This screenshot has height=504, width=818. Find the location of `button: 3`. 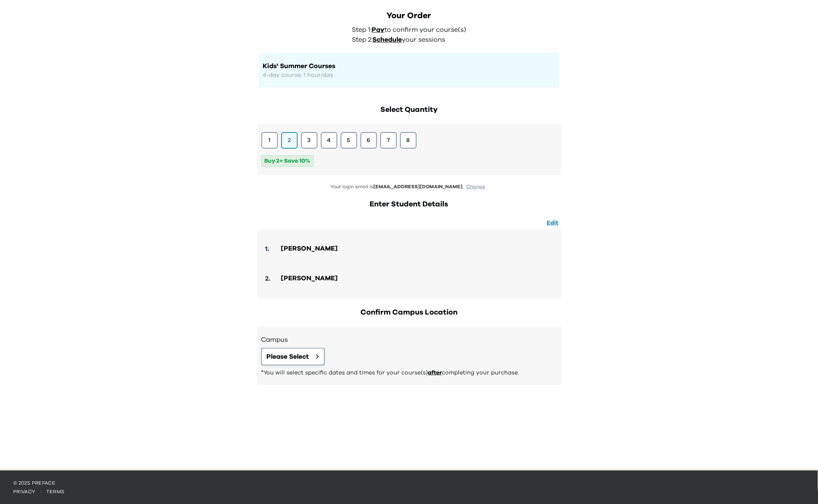

button: 3 is located at coordinates (310, 140).